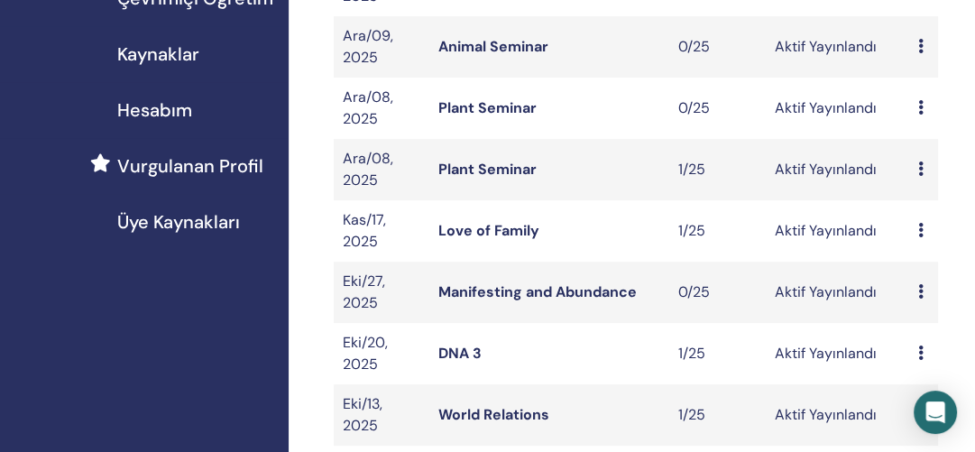 This screenshot has width=975, height=452. What do you see at coordinates (381, 47) in the screenshot?
I see `td: Ara/09, 2025` at bounding box center [381, 47].